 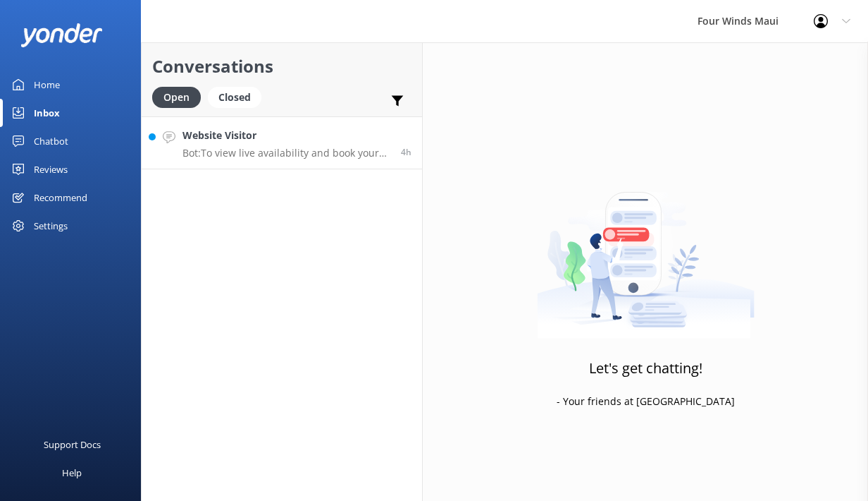 I want to click on div: Recommend, so click(x=61, y=197).